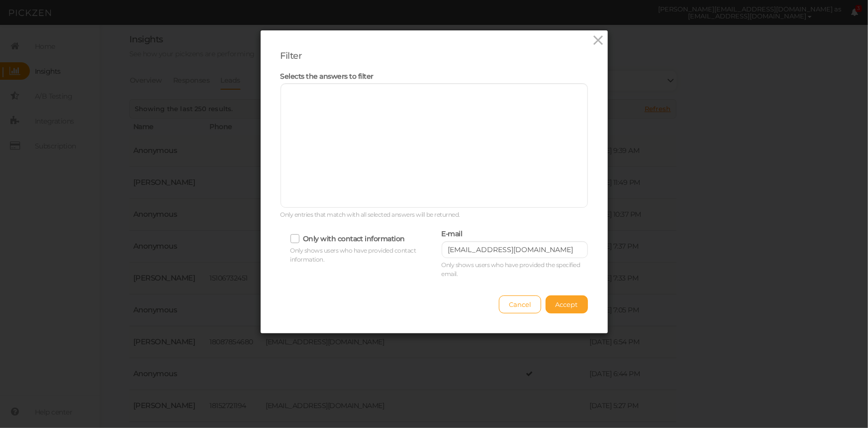 Image resolution: width=868 pixels, height=428 pixels. Describe the element at coordinates (452, 234) in the screenshot. I see `label: E-mail` at that location.